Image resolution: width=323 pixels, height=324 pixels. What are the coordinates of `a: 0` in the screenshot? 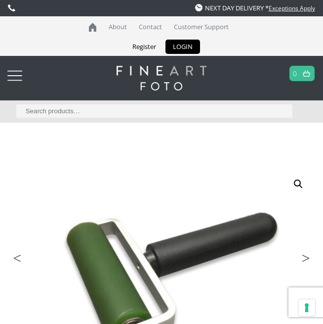 It's located at (295, 73).